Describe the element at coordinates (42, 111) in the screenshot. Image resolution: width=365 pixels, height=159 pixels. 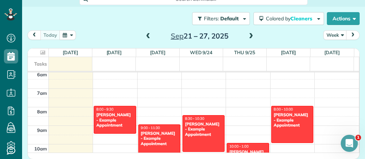
I see `span: 8am` at that location.